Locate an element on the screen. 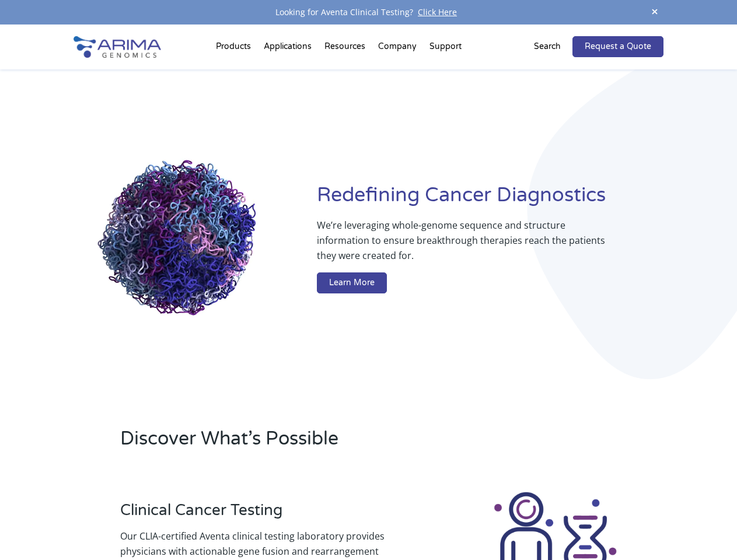 This screenshot has width=737, height=560. div: Chat Widget is located at coordinates (708, 532).